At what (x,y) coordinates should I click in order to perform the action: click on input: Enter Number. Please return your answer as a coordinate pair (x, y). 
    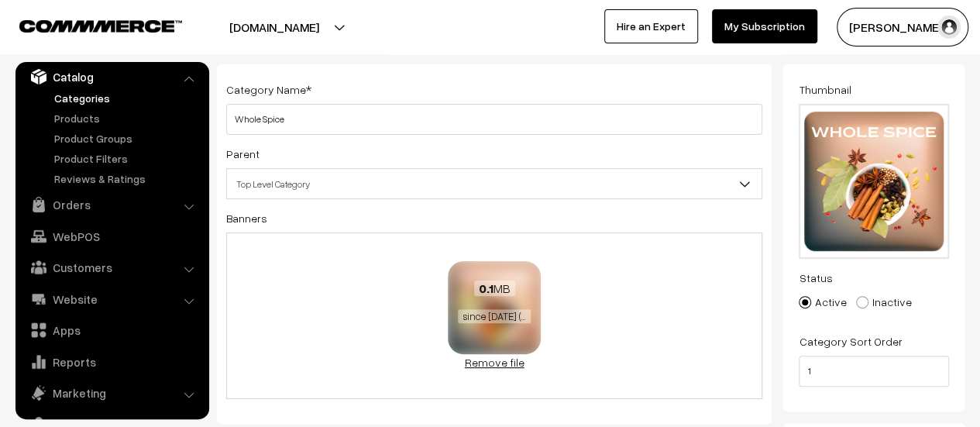
    Looking at the image, I should click on (873, 372).